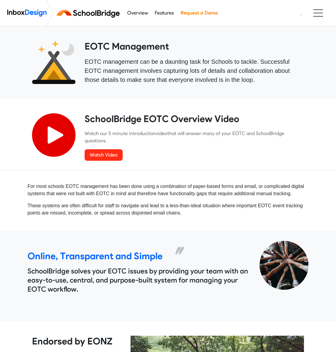 This screenshot has height=352, width=336. Describe the element at coordinates (89, 13) in the screenshot. I see `img: schoolbridge logo` at that location.